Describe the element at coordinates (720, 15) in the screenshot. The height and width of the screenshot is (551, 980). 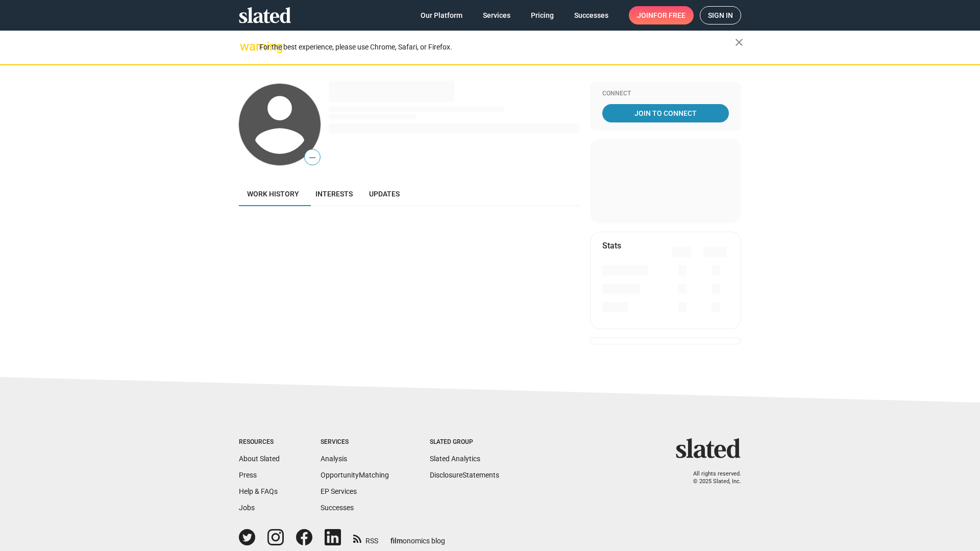
I see `a: Sign in` at that location.